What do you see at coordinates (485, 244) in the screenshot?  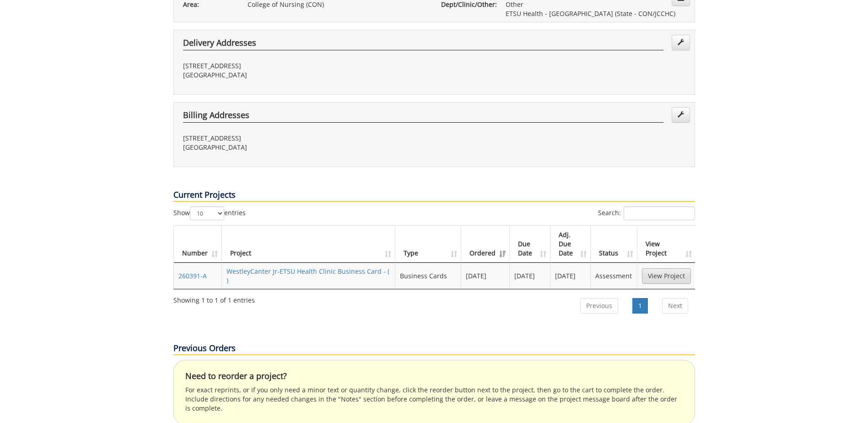 I see `th: Ordered: activate to sort column ascending` at bounding box center [485, 244].